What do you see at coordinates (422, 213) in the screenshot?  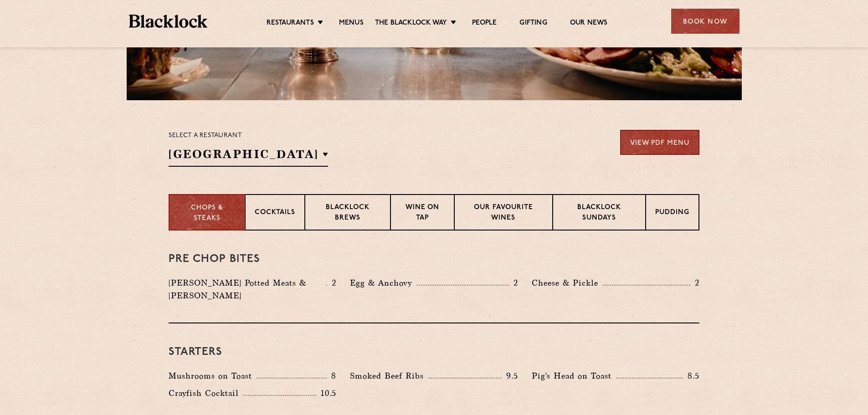 I see `p: Wine on Tap` at bounding box center [422, 213].